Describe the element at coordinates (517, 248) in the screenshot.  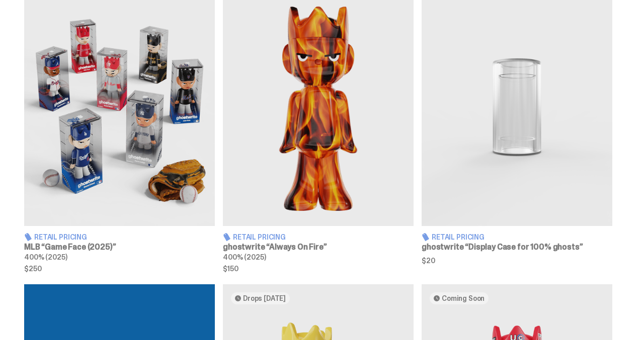
I see `h3: ghostwrite “Display Case for 100% ghosts”` at that location.